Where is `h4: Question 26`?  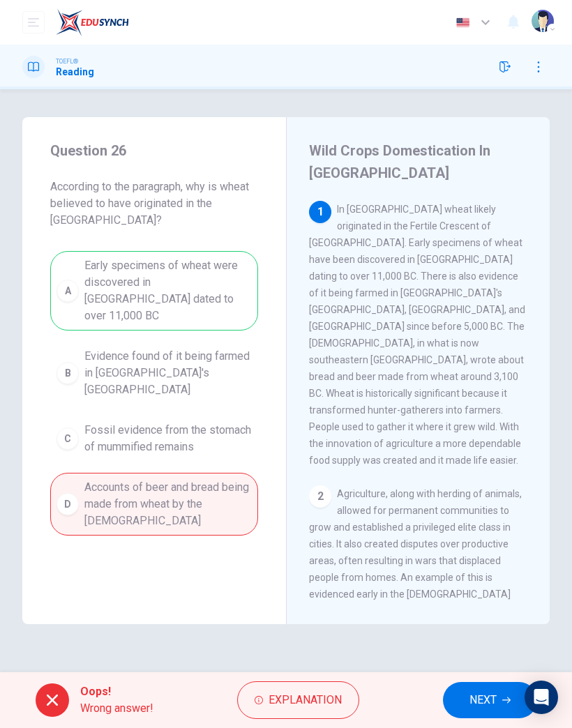 h4: Question 26 is located at coordinates (154, 150).